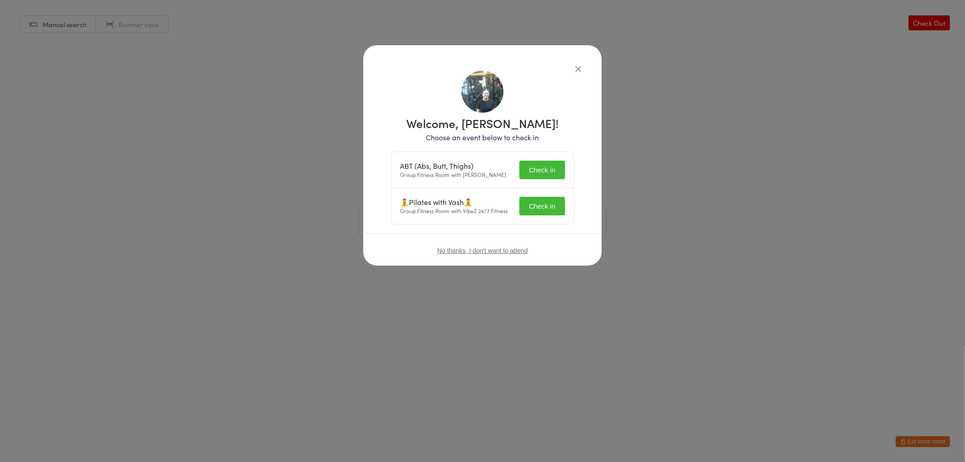 The width and height of the screenshot is (965, 462). Describe the element at coordinates (454, 206) in the screenshot. I see `div: Group Fitness Room with VibeZ 24/7 Fitness` at that location.